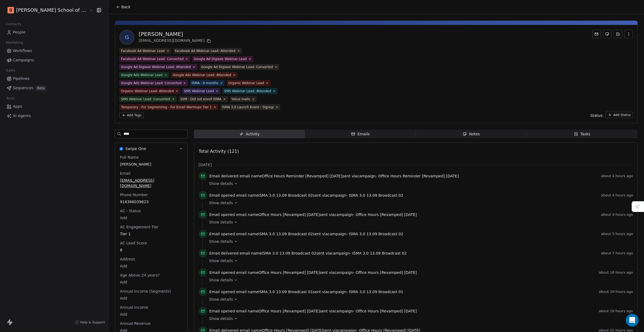 This screenshot has width=644, height=332. What do you see at coordinates (130, 211) in the screenshot?
I see `span: AC - Status` at bounding box center [130, 211].